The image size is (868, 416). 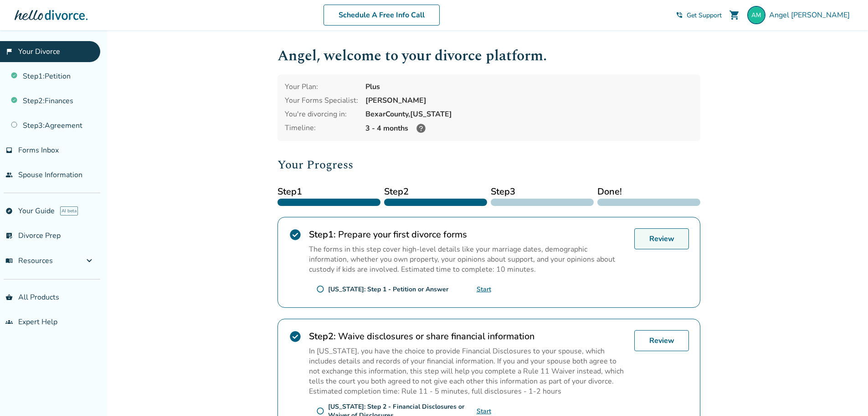 What do you see at coordinates (543, 191) in the screenshot?
I see `span: Step 3` at bounding box center [543, 191].